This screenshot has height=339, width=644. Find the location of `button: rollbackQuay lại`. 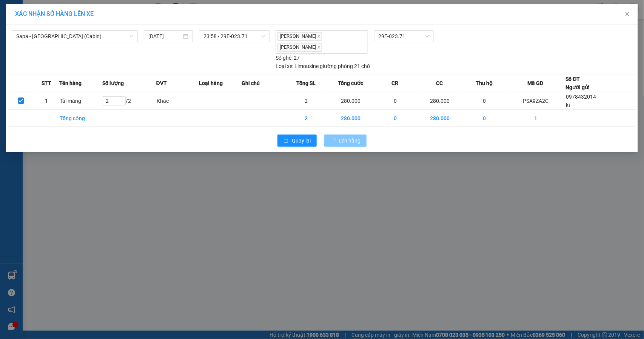

button: rollbackQuay lại is located at coordinates (297, 141).